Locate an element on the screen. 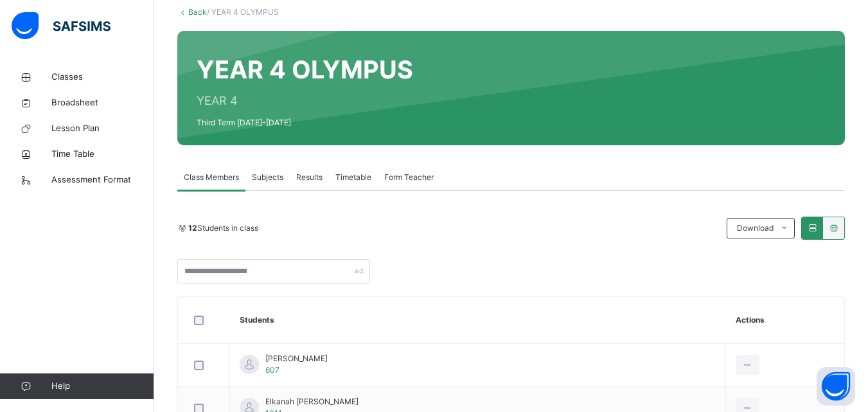 The image size is (868, 412). span: Broadsheet is located at coordinates (102, 102).